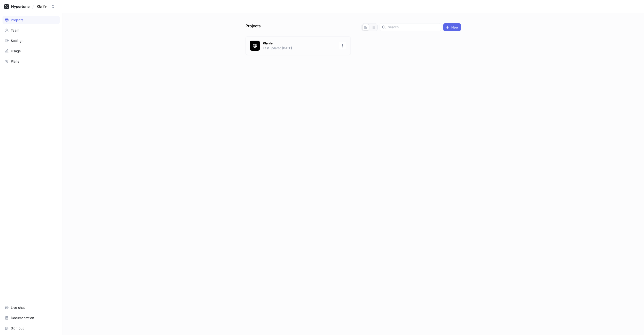 Image resolution: width=644 pixels, height=335 pixels. What do you see at coordinates (413, 27) in the screenshot?
I see `input: Search...` at bounding box center [413, 27].